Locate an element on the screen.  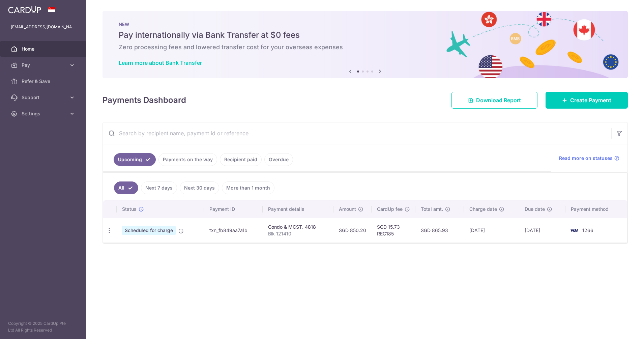
span: Charge date is located at coordinates (483, 209).